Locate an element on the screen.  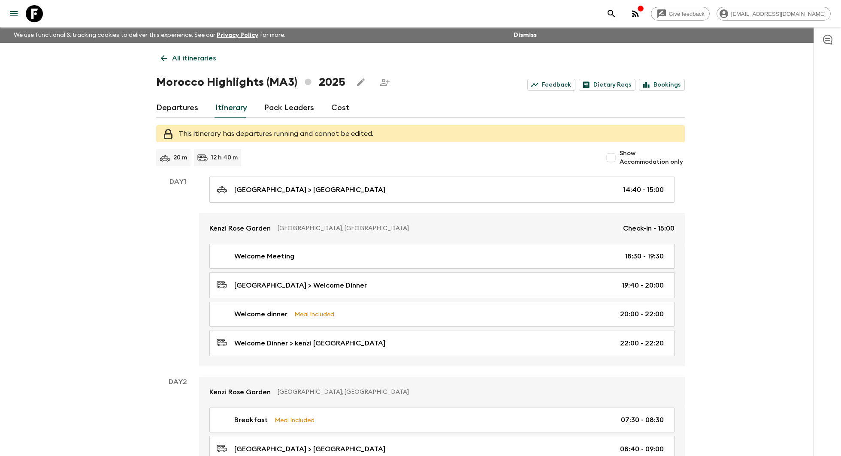
span: Show Accommodation only is located at coordinates (652, 158).